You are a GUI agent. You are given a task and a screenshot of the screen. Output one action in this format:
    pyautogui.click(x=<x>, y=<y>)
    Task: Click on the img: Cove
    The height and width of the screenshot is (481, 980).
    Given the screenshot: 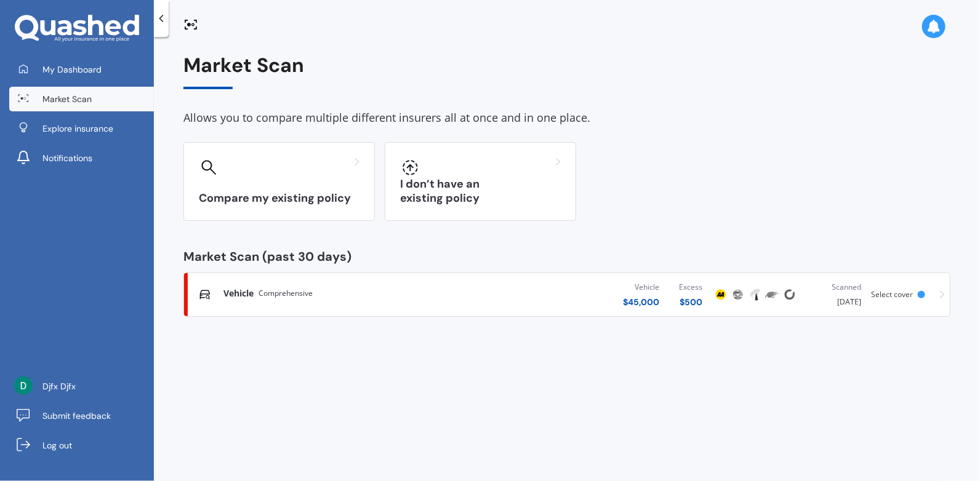 What is the action you would take?
    pyautogui.click(x=790, y=295)
    